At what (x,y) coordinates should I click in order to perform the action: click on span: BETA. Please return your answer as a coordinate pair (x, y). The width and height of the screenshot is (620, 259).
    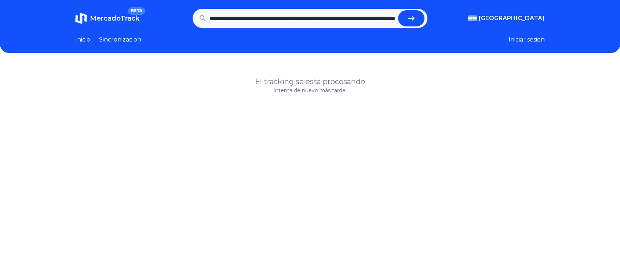
    Looking at the image, I should click on (136, 11).